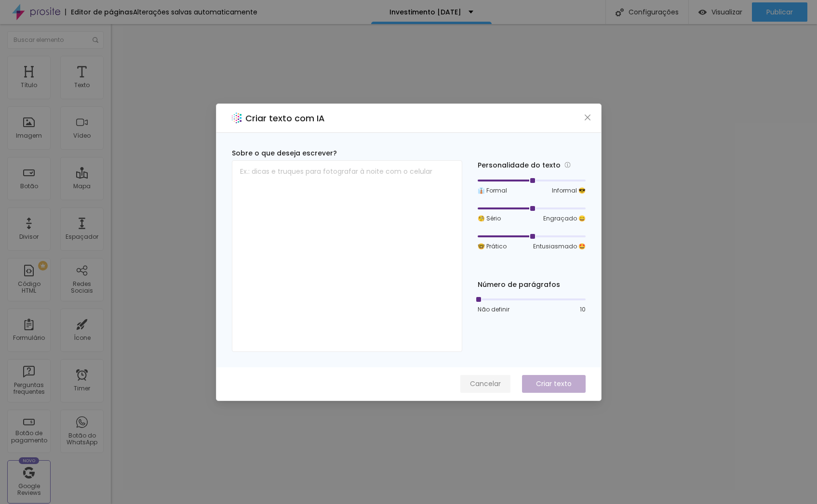 This screenshot has height=504, width=817. What do you see at coordinates (569, 191) in the screenshot?
I see `span: Informal 😎` at bounding box center [569, 191].